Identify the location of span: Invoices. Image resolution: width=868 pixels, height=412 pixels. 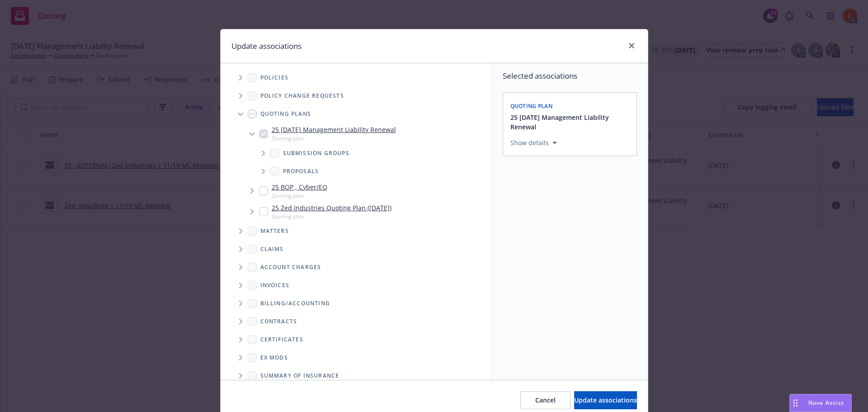
(275, 285).